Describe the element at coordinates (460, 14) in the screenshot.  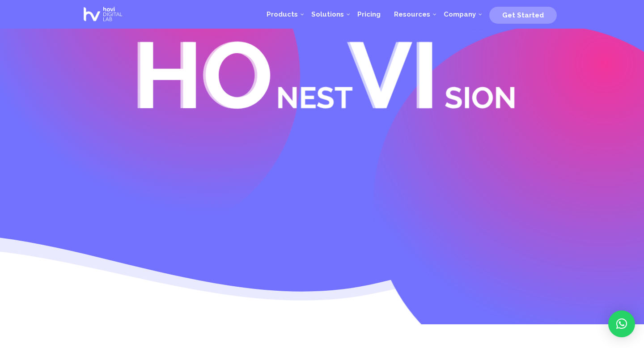
I see `a: Company` at that location.